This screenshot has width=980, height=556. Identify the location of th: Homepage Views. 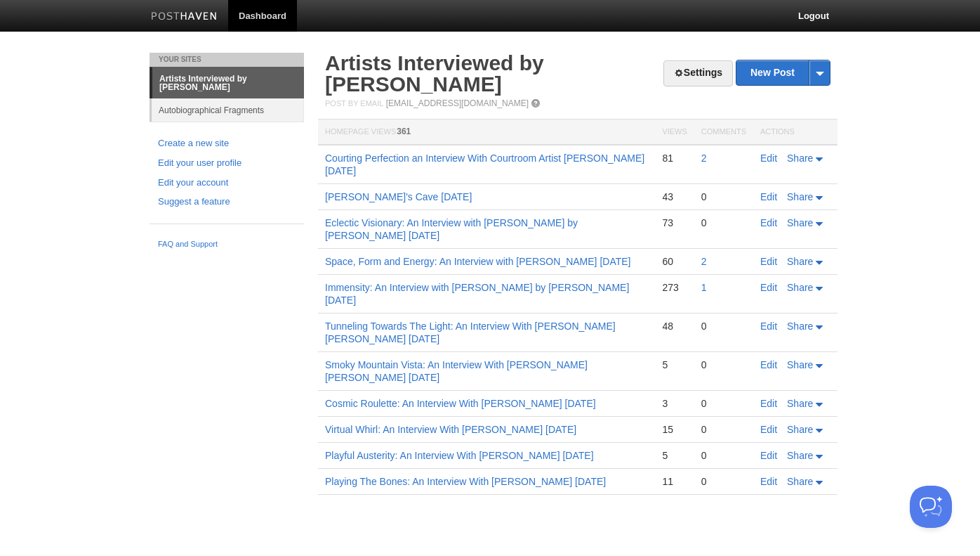
(487, 132).